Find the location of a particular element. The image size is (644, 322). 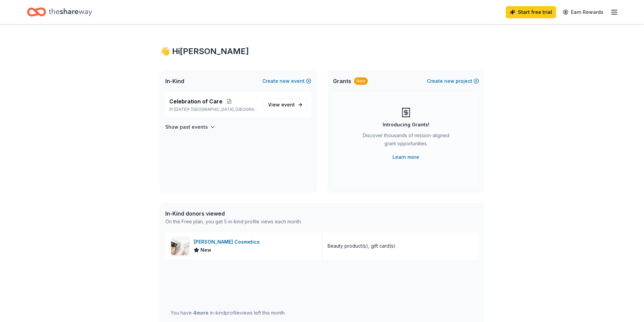

a: Start free trial is located at coordinates (531, 12).